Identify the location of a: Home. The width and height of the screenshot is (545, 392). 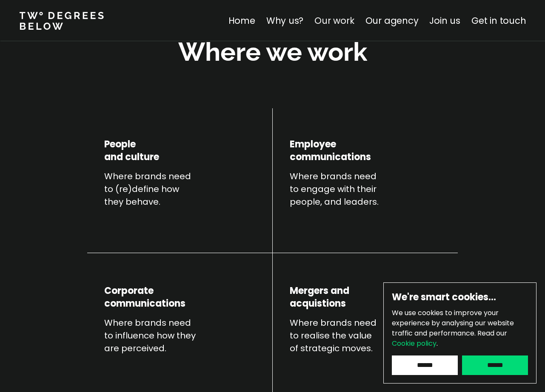
(241, 21).